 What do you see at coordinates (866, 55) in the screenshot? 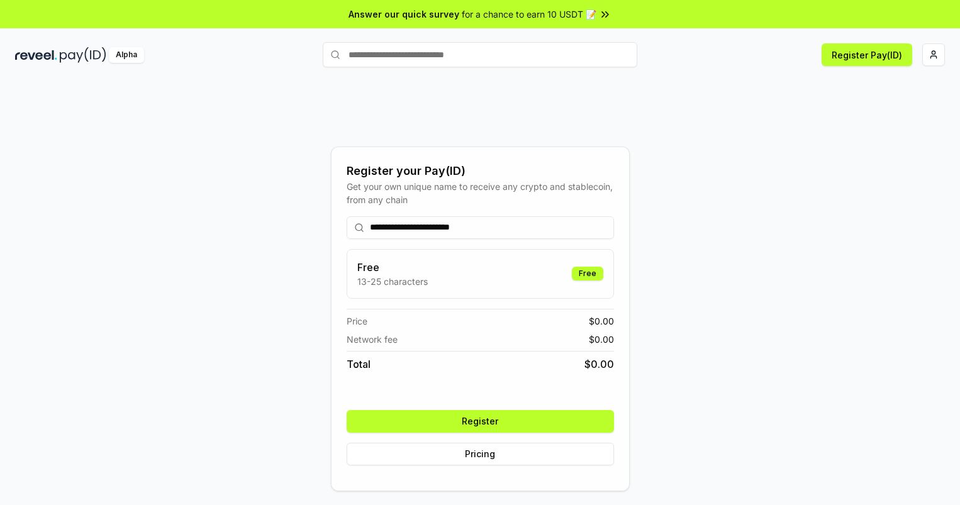
I see `button: Register Pay(ID)` at bounding box center [866, 55].